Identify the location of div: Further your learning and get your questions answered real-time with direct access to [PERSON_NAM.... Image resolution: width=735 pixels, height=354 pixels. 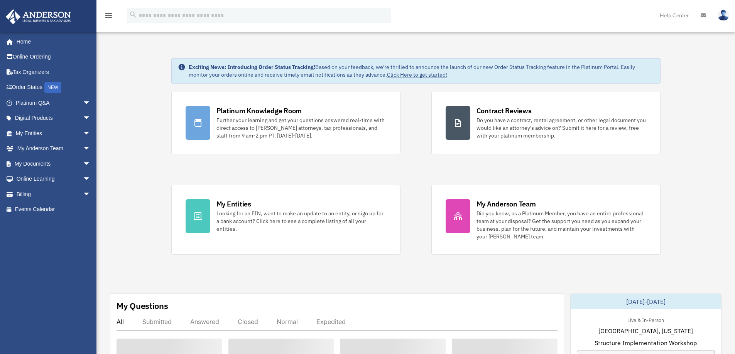
(301, 128).